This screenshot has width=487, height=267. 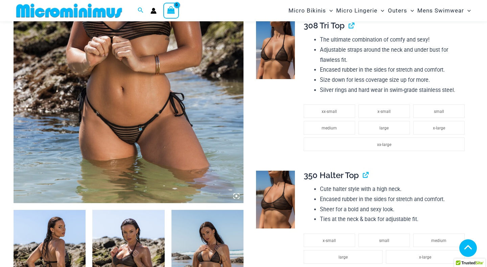 What do you see at coordinates (307, 10) in the screenshot?
I see `span: Micro Bikinis` at bounding box center [307, 10].